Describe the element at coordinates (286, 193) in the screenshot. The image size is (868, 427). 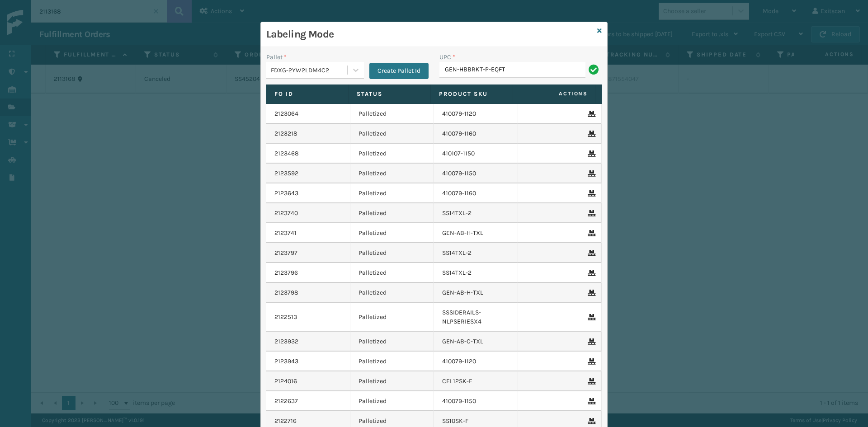
I see `a: 2123643` at that location.